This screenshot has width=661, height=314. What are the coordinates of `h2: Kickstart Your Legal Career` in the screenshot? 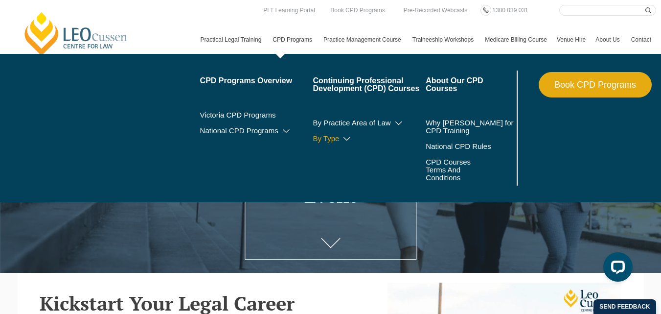 It's located at (207, 303).